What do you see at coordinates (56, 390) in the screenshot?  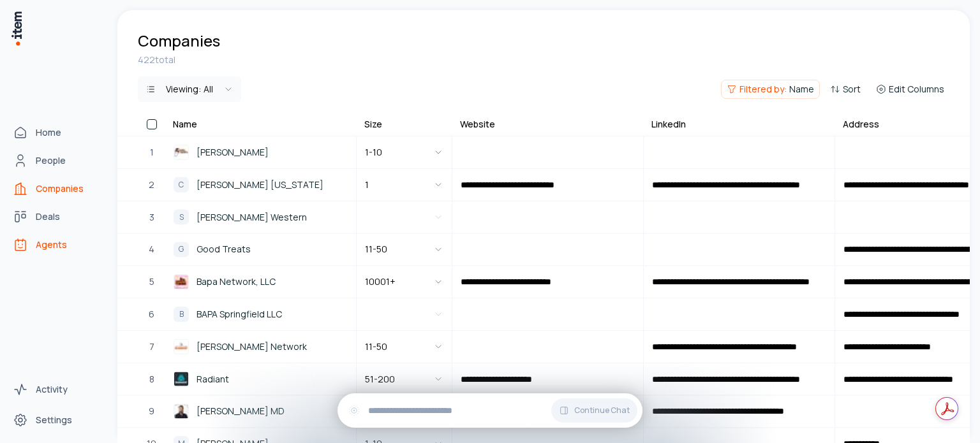 I see `a: Activity` at bounding box center [56, 390].